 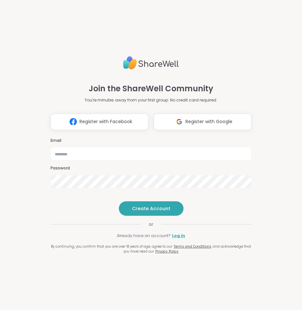 I want to click on button: Register with Google, so click(x=203, y=122).